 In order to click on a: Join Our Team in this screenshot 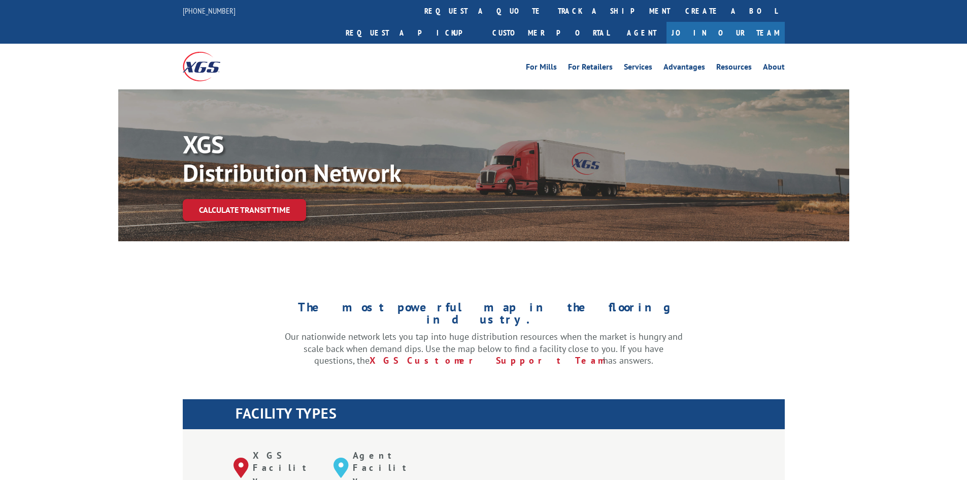, I will do `click(725, 32)`.